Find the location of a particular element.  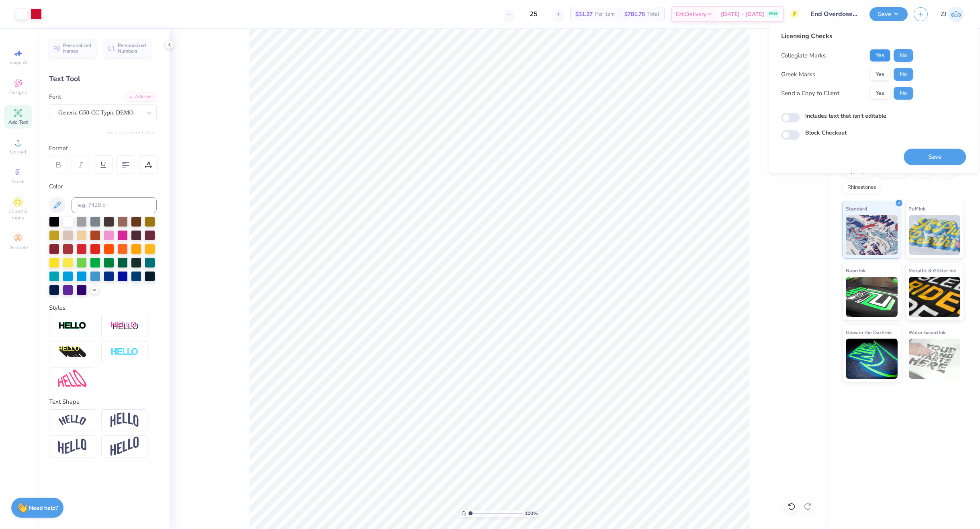

img: Negative Space is located at coordinates (125, 352).